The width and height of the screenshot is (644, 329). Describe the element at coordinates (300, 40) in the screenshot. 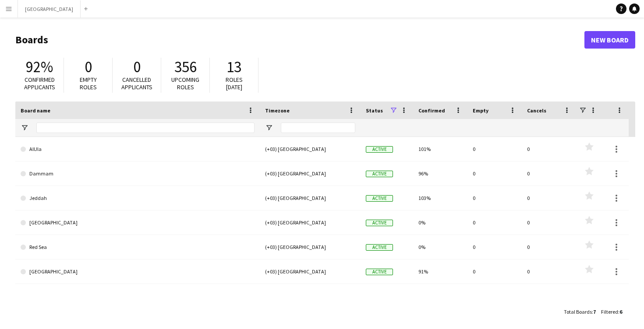

I see `h1: Boards` at that location.